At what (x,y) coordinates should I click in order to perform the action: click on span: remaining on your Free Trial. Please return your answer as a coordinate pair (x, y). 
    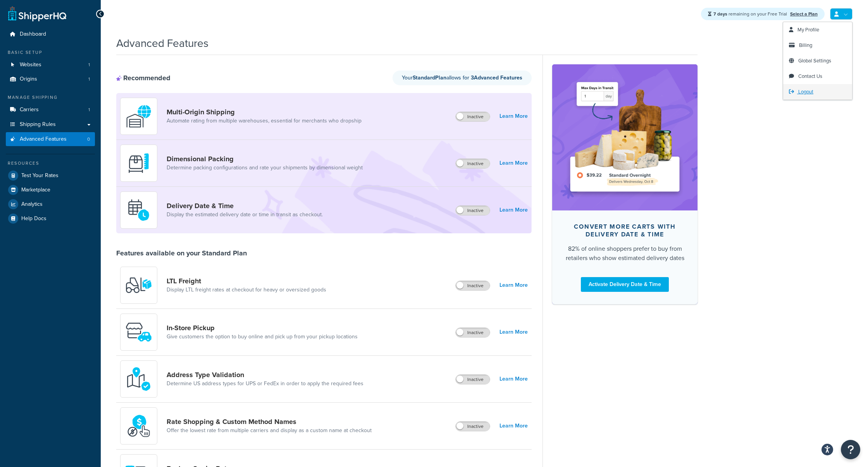
    Looking at the image, I should click on (751, 14).